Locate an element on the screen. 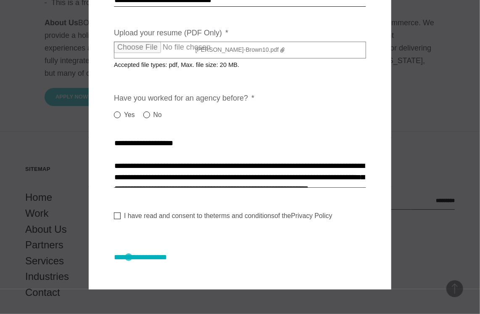 The width and height of the screenshot is (480, 314). label: Have you worked for an agency before? is located at coordinates (184, 98).